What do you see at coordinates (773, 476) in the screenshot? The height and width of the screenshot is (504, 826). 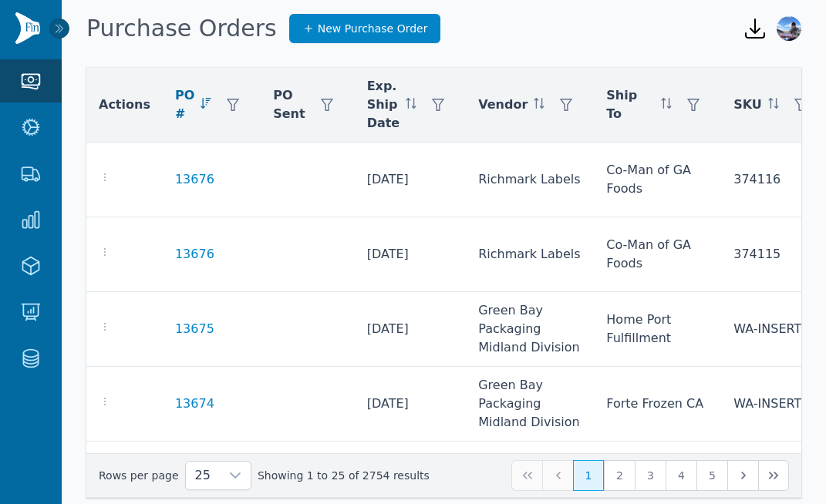 I see `button: Last Page` at bounding box center [773, 476].